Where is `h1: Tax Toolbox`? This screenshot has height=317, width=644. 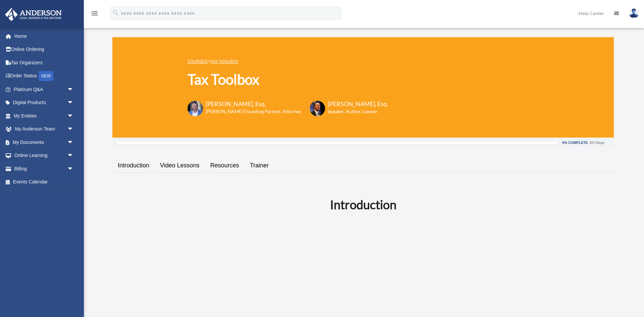
h1: Tax Toolbox is located at coordinates (288, 79).